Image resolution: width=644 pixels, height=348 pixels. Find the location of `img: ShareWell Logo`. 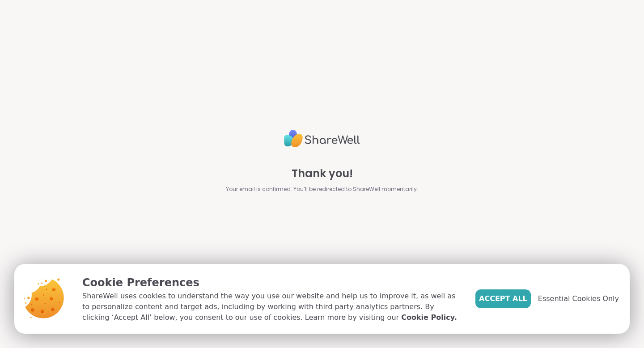

img: ShareWell Logo is located at coordinates (322, 139).